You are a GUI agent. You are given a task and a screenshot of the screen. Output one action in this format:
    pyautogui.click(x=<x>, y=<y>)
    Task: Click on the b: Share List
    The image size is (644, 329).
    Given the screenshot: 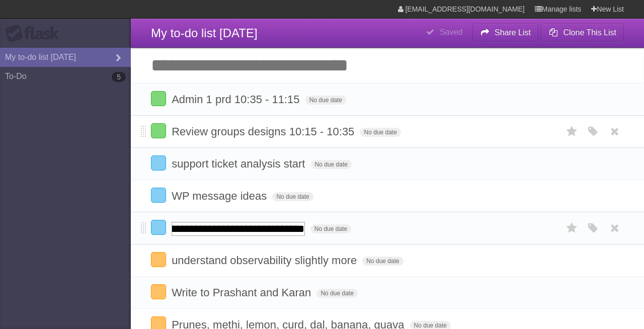 What is the action you would take?
    pyautogui.click(x=512, y=32)
    